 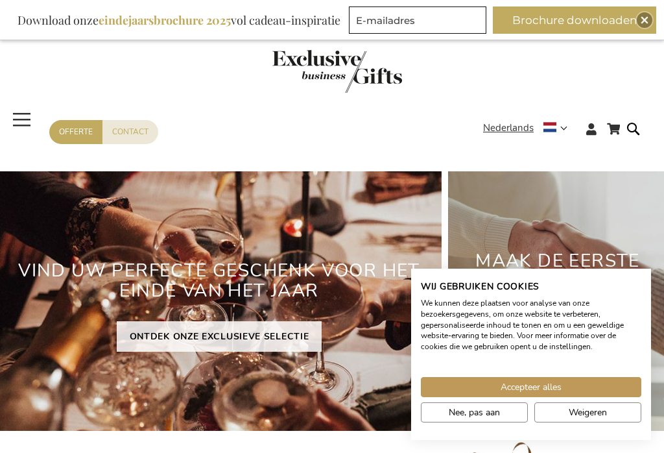 I want to click on img: Close, so click(x=644, y=20).